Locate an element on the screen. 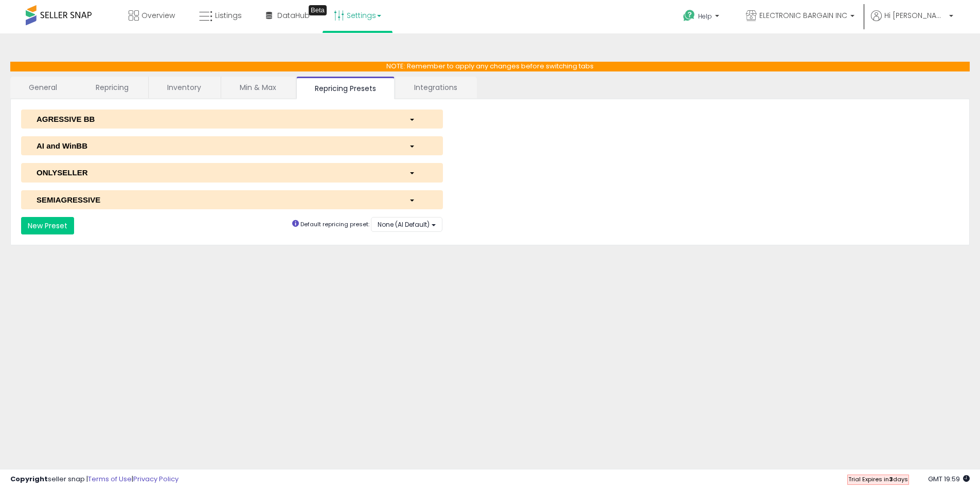 Image resolution: width=980 pixels, height=490 pixels. a: Help is located at coordinates (702, 18).